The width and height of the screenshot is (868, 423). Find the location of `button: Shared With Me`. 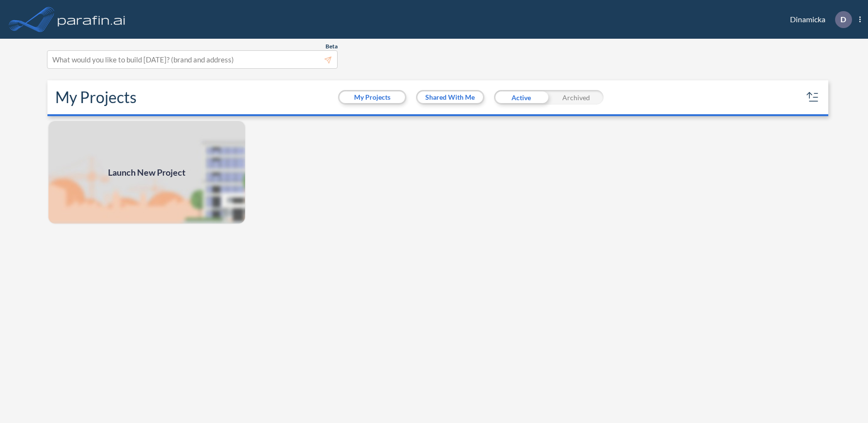

button: Shared With Me is located at coordinates (450, 97).